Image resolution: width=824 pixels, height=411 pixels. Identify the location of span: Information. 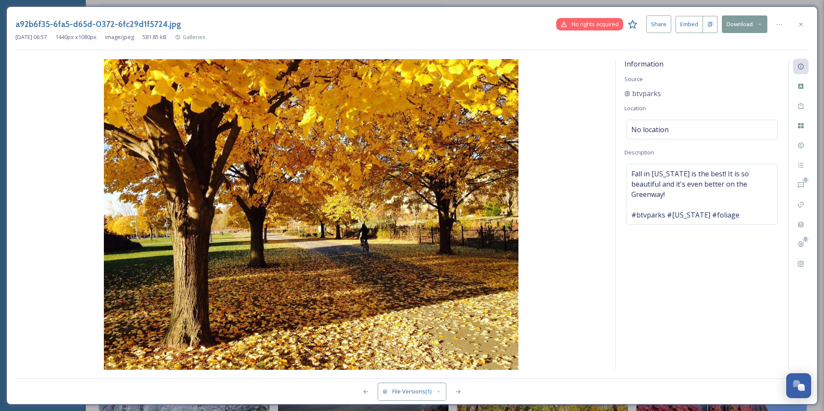
(644, 64).